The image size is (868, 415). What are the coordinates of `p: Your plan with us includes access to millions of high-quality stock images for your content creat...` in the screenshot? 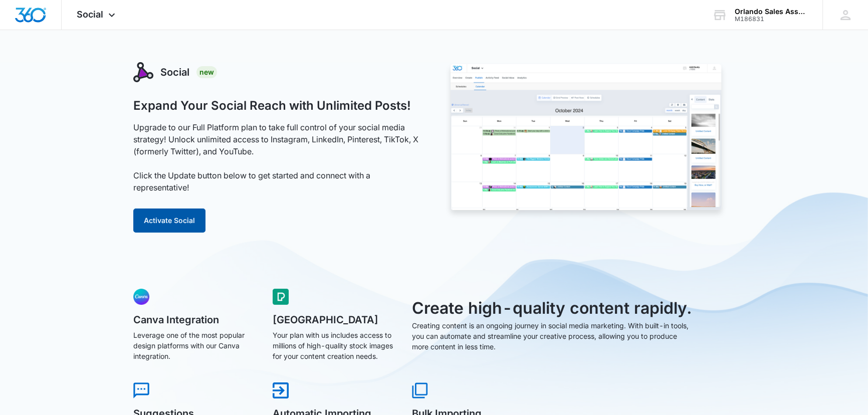 It's located at (335, 345).